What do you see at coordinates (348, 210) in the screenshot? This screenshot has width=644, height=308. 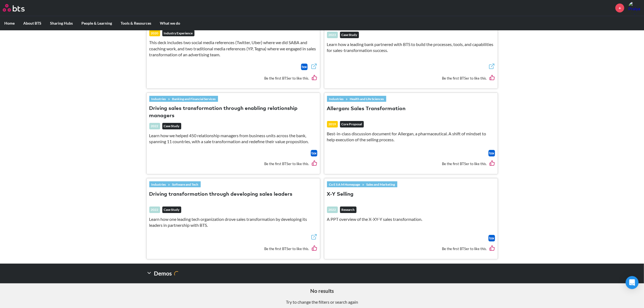 I see `em: Research` at bounding box center [348, 210].